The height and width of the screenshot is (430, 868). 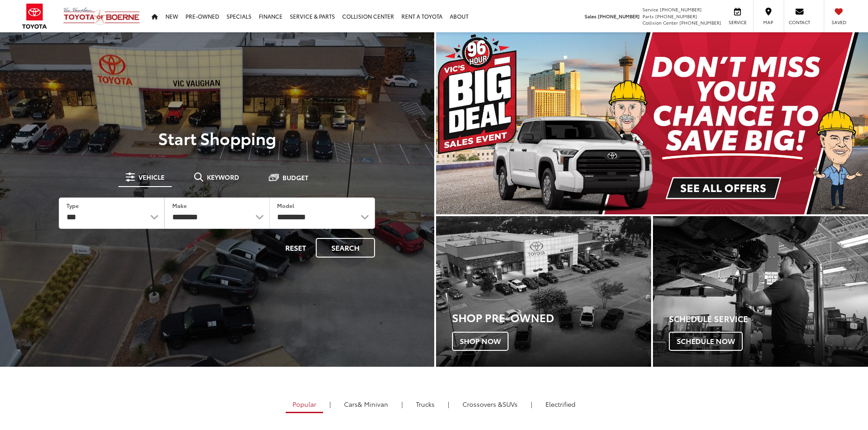 What do you see at coordinates (648, 16) in the screenshot?
I see `span: Parts` at bounding box center [648, 16].